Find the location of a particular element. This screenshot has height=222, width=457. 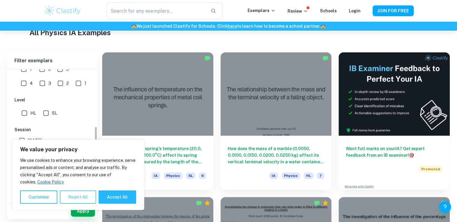

a: Want full marks on yourIA? Get expert feedback from an IB examiner!PromotedAdvertise with Clastify is located at coordinates (394, 121).